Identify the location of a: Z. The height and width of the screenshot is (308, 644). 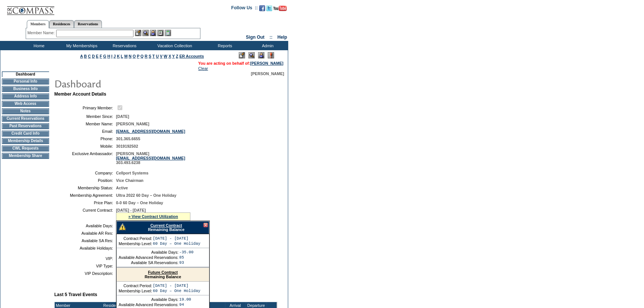
(177, 56).